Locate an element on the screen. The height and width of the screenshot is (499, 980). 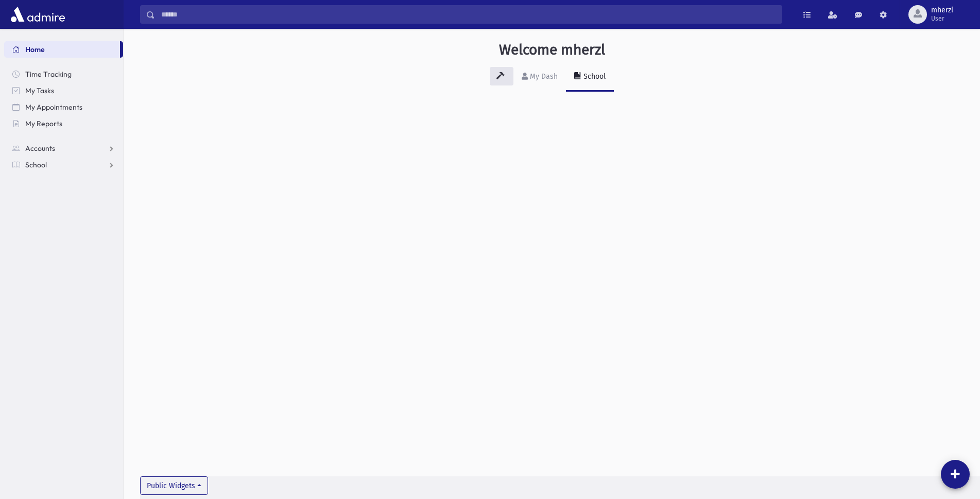
span: School is located at coordinates (36, 165).